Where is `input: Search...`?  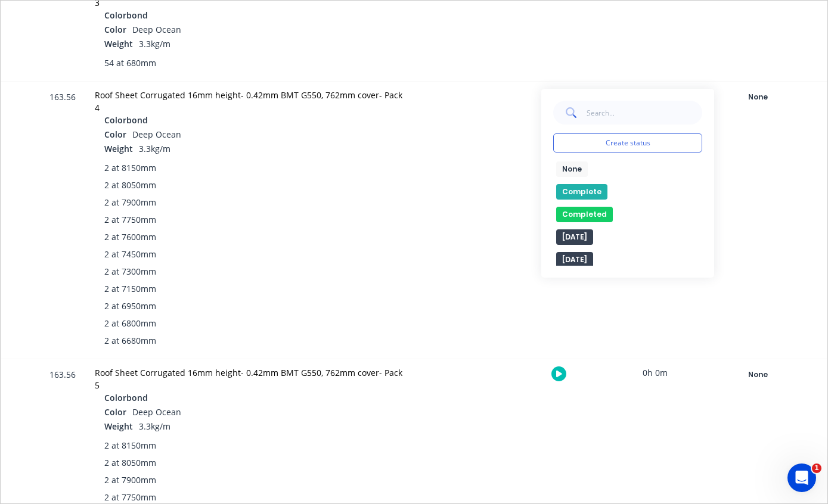
input: Search... is located at coordinates (644, 112).